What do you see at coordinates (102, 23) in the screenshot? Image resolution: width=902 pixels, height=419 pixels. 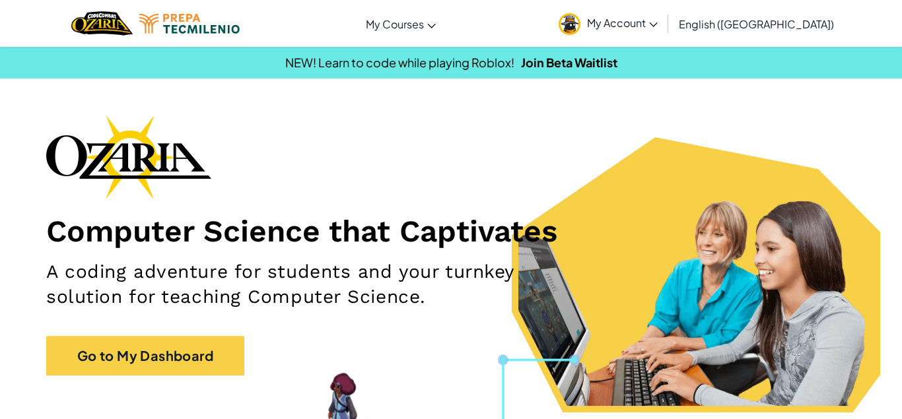 I see `img: Home` at bounding box center [102, 23].